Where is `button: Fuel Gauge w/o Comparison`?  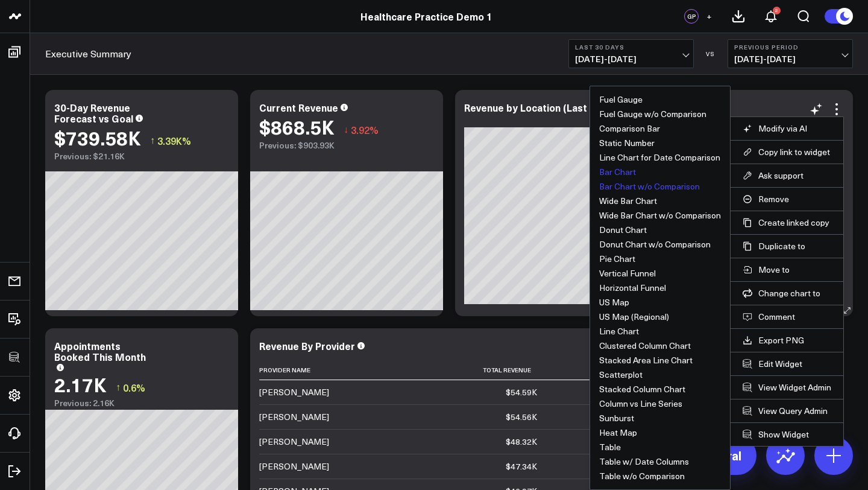
button: Fuel Gauge w/o Comparison is located at coordinates (653, 114).